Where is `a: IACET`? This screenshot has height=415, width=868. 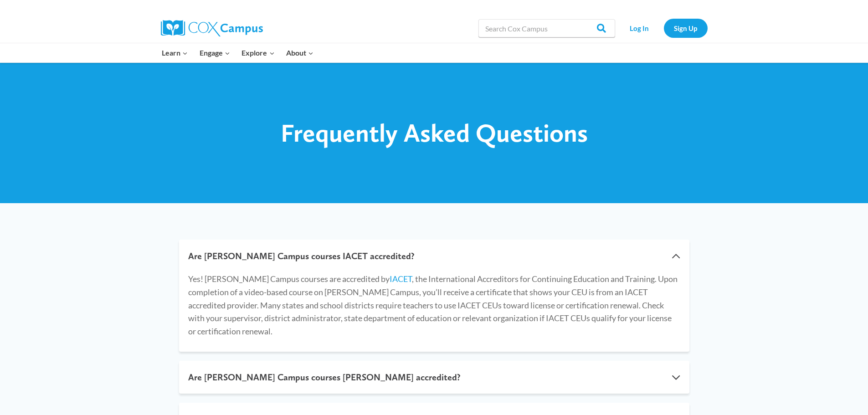 a: IACET is located at coordinates (401, 279).